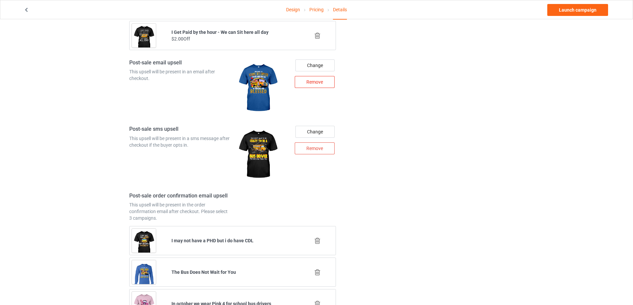 This screenshot has width=633, height=305. Describe the element at coordinates (340, 10) in the screenshot. I see `div: Details` at that location.